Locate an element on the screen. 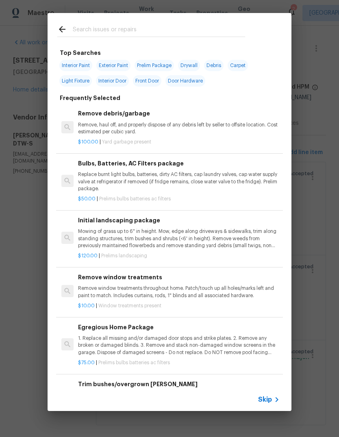  p: Replace burnt light bulbs, batteries, dirty AC filters, cap laundry valves, cap water supply valv... is located at coordinates (179, 181).